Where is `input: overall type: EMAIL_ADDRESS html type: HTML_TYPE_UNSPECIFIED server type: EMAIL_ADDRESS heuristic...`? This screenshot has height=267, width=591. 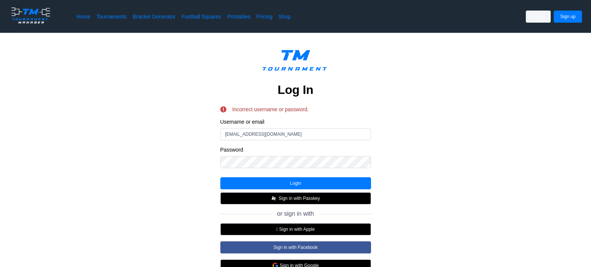
input: overall type: EMAIL_ADDRESS html type: HTML_TYPE_UNSPECIFIED server type: EMAIL_ADDRESS heuristic... is located at coordinates (296, 134).